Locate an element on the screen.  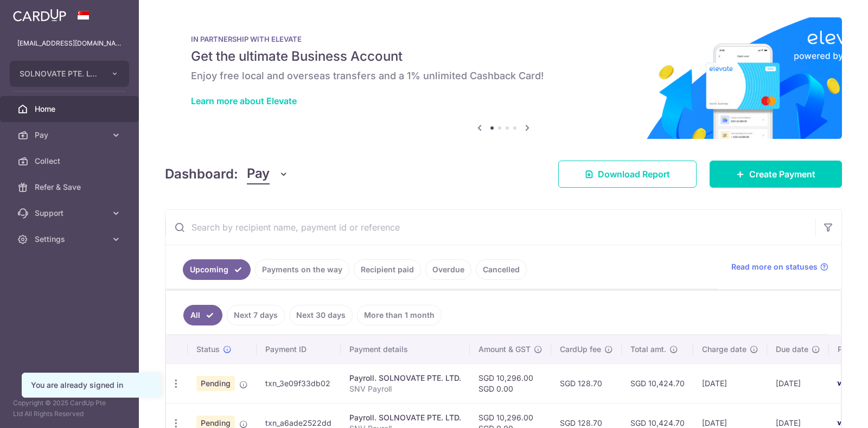
a: Create Payment is located at coordinates (776, 174).